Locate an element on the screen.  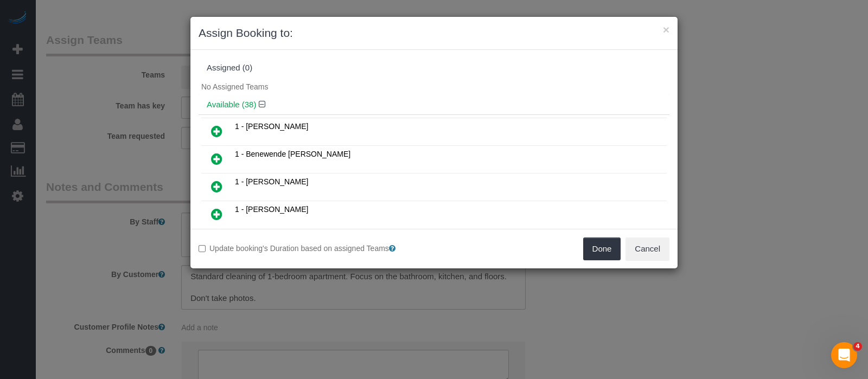
div: Assigned (0) is located at coordinates (434, 68).